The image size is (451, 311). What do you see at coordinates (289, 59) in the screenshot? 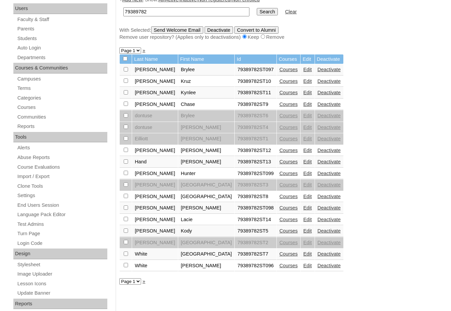
I see `td: Courses` at bounding box center [289, 59].